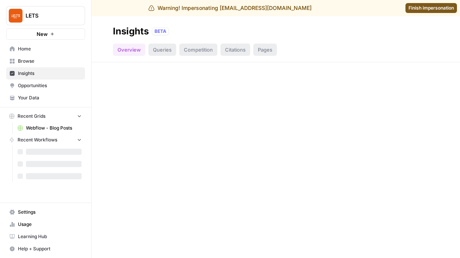 The height and width of the screenshot is (258, 460). I want to click on button: Recent Workflows, so click(45, 140).